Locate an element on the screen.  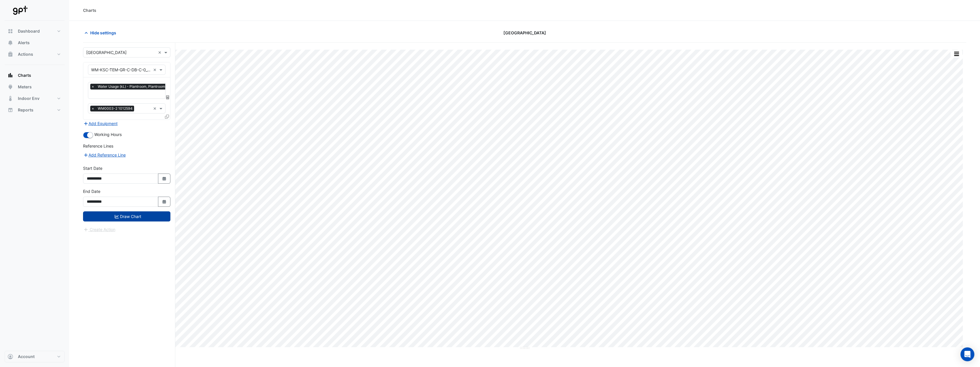
app-icon: Indoor Env is located at coordinates (10, 98).